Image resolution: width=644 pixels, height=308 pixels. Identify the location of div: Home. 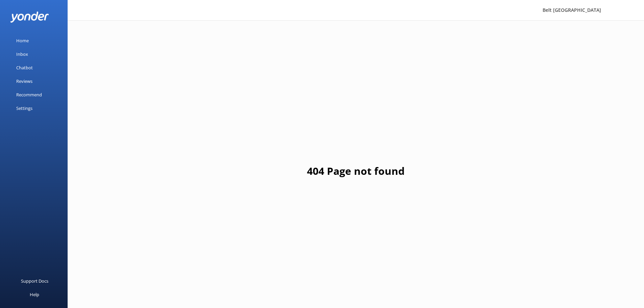
(22, 41).